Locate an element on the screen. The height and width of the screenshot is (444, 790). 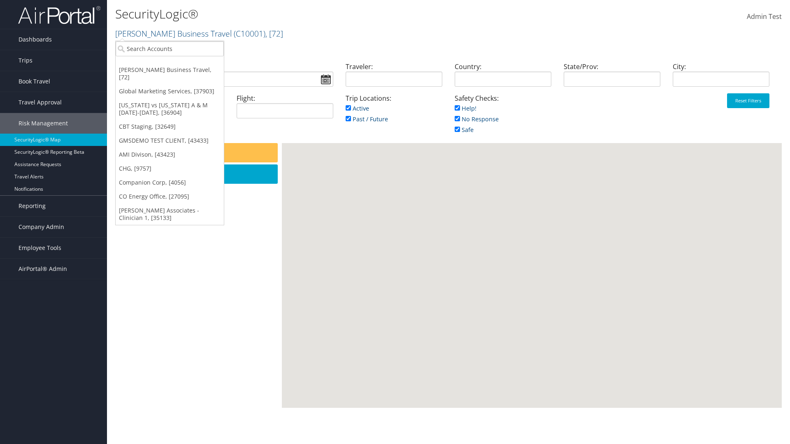
div: State/Prov: is located at coordinates (612, 77).